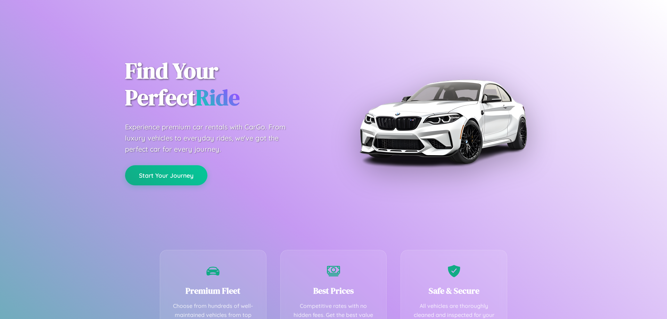 The image size is (667, 319). What do you see at coordinates (212, 138) in the screenshot?
I see `p: Experience premium car rentals with CarGo. From luxury vehicles to everyday rides, we've got the ...` at bounding box center [212, 138].